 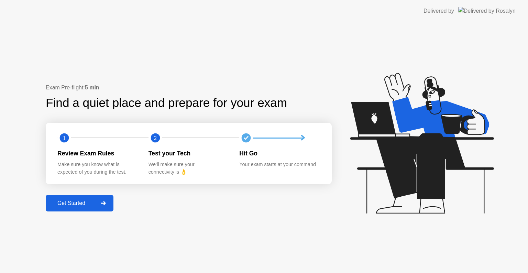 I want to click on div: Review Exam Rules, so click(x=97, y=153).